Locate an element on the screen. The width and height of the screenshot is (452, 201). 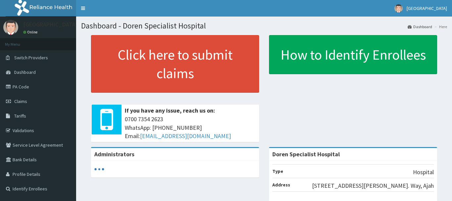
span: Tariffs is located at coordinates (20, 116).